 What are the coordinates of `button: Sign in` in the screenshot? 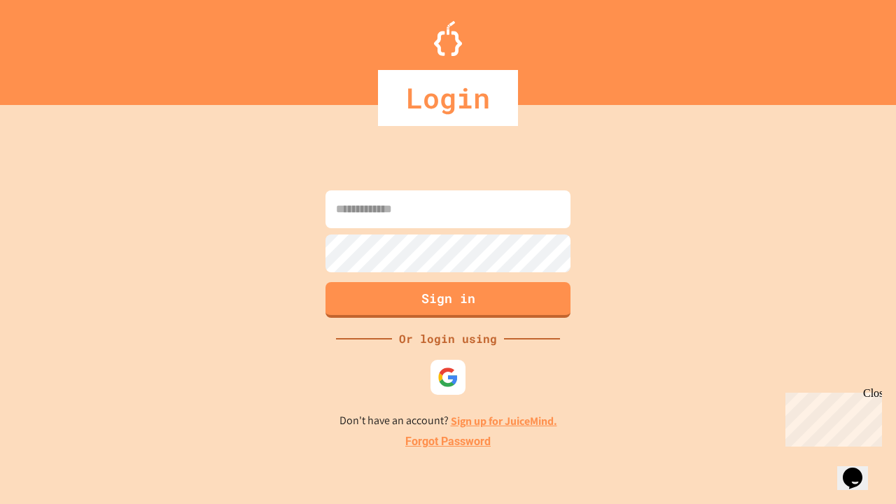 It's located at (448, 300).